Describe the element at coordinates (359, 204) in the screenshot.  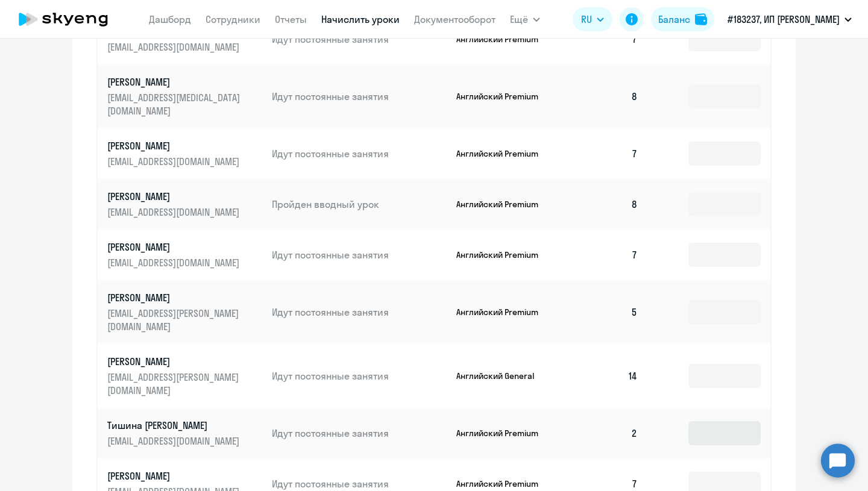
I see `p: Пройден вводный урок` at that location.